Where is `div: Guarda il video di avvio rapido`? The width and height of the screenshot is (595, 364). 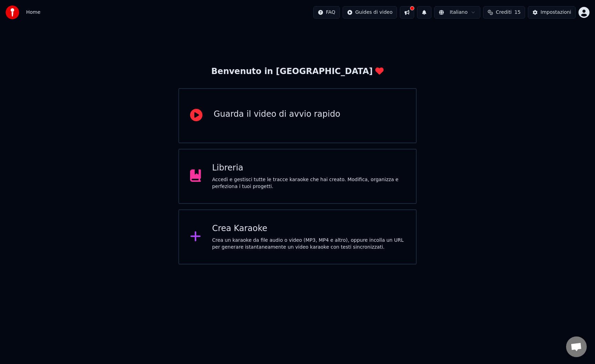 div: Guarda il video di avvio rapido is located at coordinates (277, 115).